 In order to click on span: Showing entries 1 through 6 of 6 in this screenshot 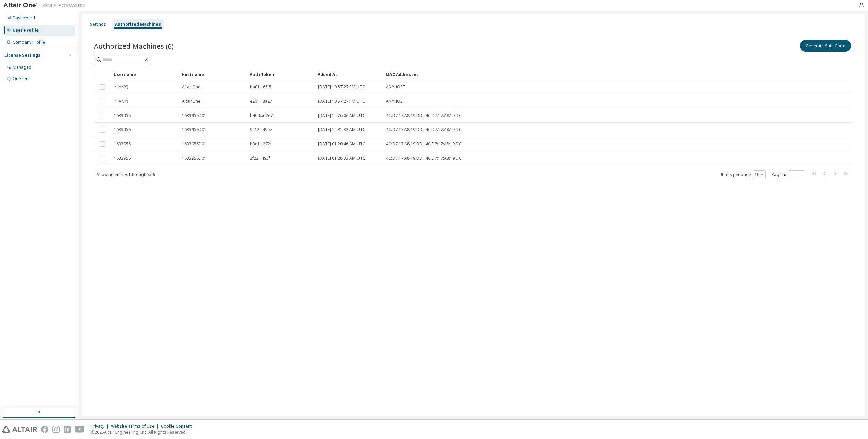, I will do `click(126, 175)`.